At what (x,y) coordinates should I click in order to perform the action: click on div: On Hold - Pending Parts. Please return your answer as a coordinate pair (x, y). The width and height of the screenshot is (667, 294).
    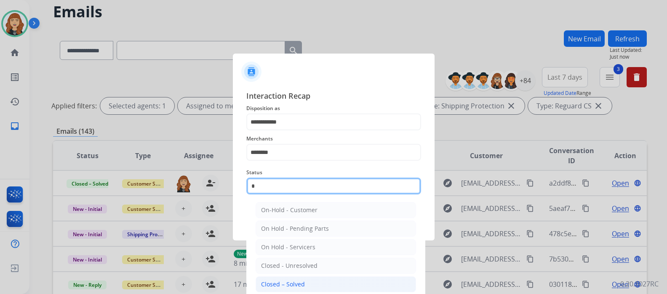
    Looking at the image, I should click on (295, 228).